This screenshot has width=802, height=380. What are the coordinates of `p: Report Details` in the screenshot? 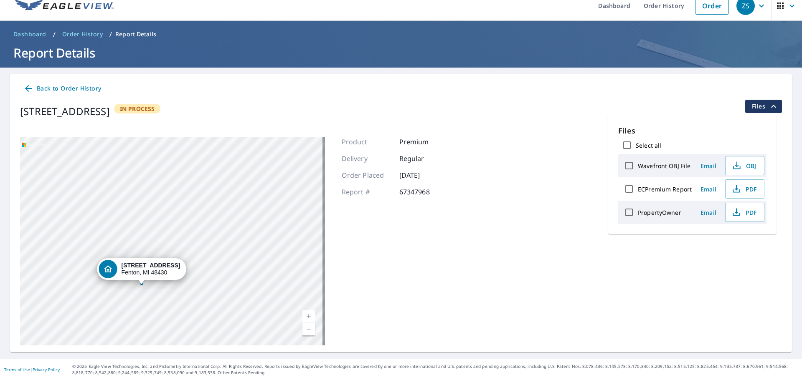 It's located at (136, 34).